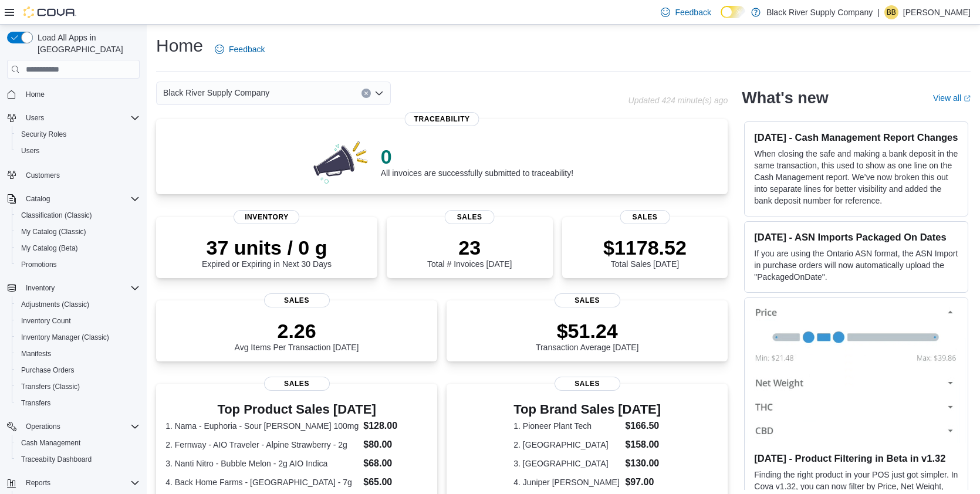  What do you see at coordinates (78, 387) in the screenshot?
I see `button: Transfers (Classic)` at bounding box center [78, 387].